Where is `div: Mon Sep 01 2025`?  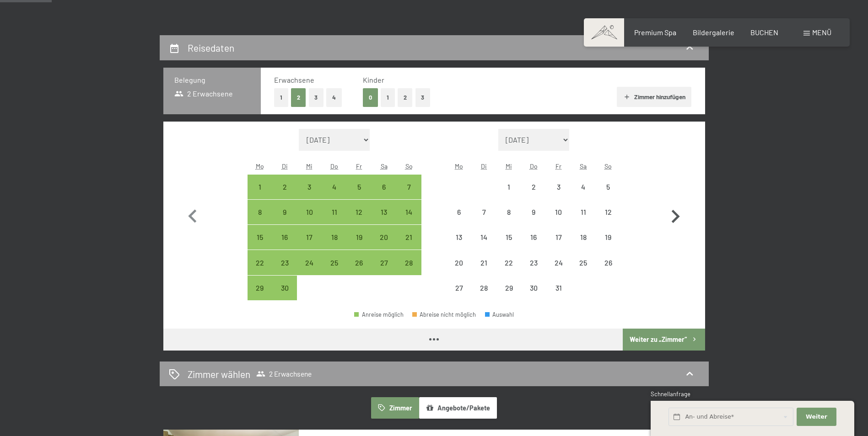 div: Mon Sep 01 2025 is located at coordinates (260, 187).